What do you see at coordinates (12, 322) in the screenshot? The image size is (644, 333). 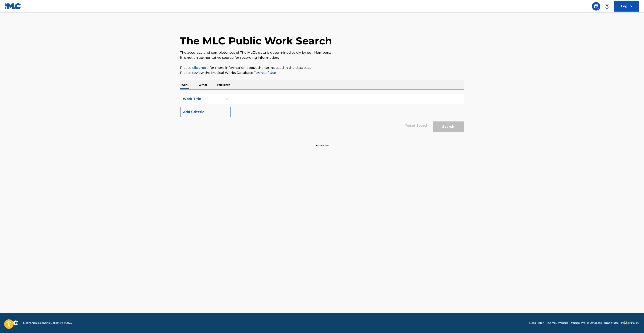 I see `img: logo` at bounding box center [12, 322].